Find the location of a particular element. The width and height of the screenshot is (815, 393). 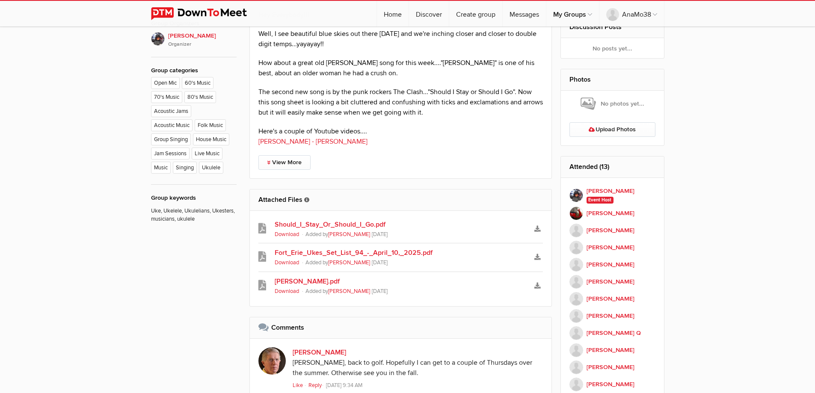

img: Kent McD is located at coordinates (576, 368).